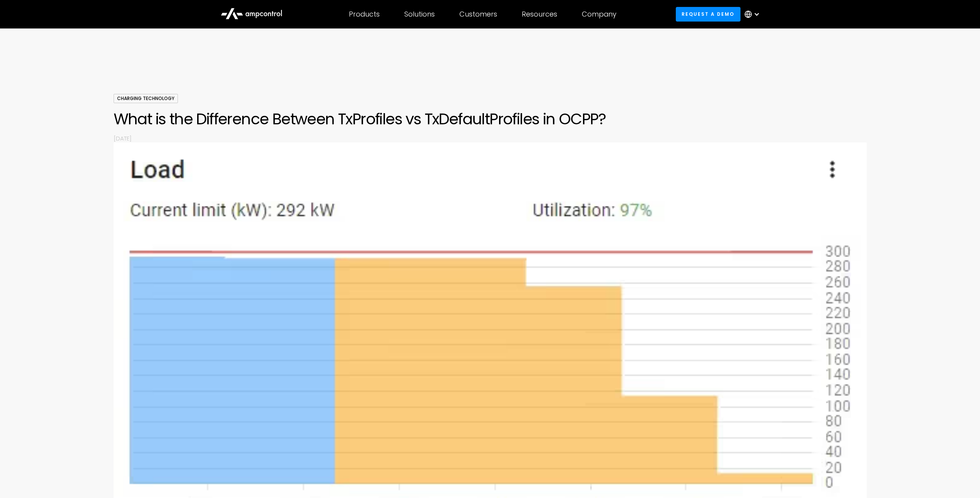  Describe the element at coordinates (146, 98) in the screenshot. I see `div: Charging Technology` at that location.